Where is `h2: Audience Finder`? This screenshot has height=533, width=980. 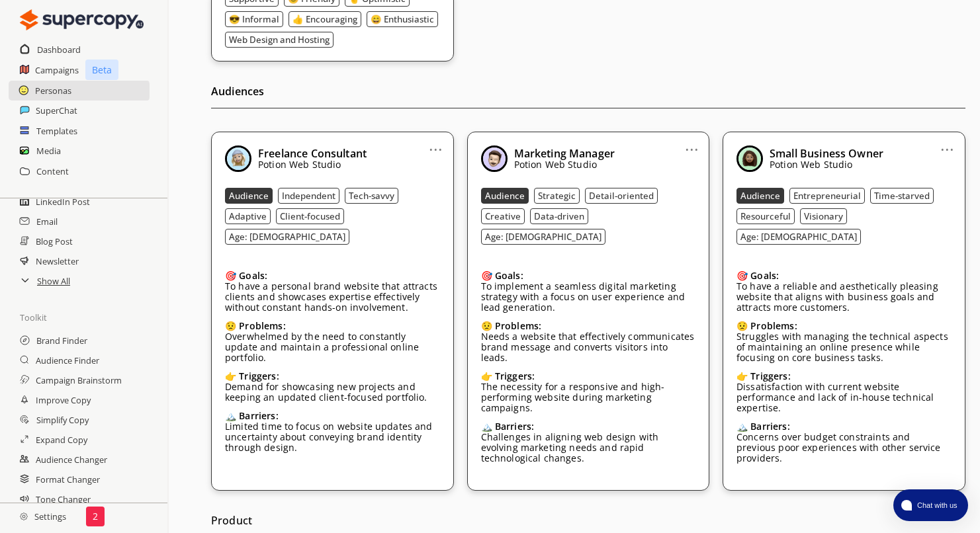
h2: Audience Finder is located at coordinates (67, 360).